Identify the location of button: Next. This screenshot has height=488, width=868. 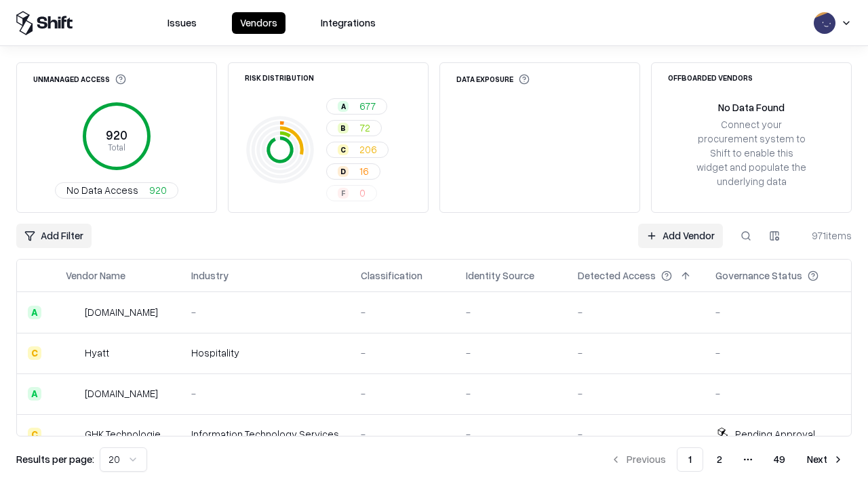
(825, 459).